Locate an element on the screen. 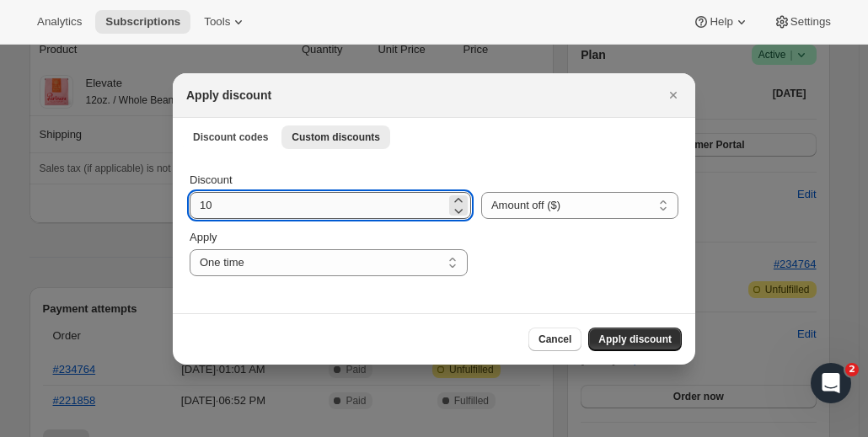 The image size is (868, 437). button: Tools is located at coordinates (225, 22).